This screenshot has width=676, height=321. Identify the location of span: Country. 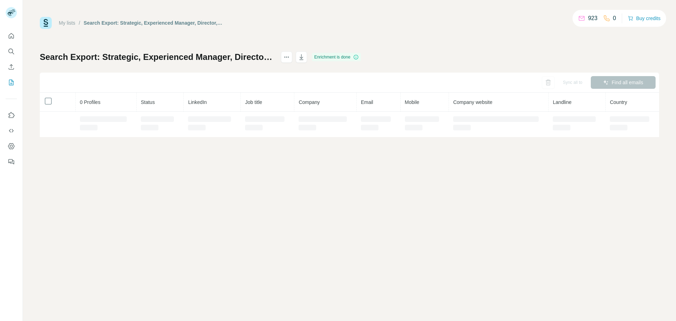
(619, 102).